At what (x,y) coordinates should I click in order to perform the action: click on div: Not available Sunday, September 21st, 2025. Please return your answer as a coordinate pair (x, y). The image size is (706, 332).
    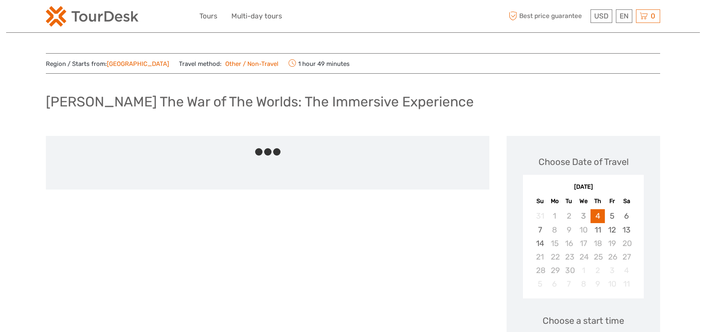
    Looking at the image, I should click on (540, 257).